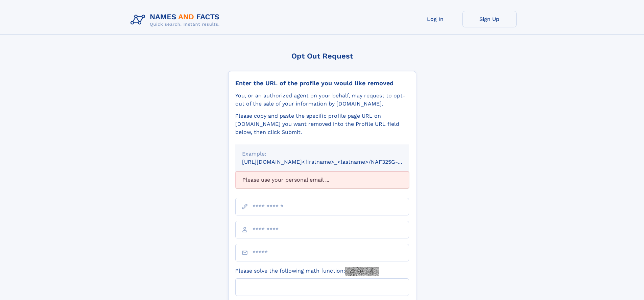  I want to click on label: Please solve the following math function:, so click(307, 272).